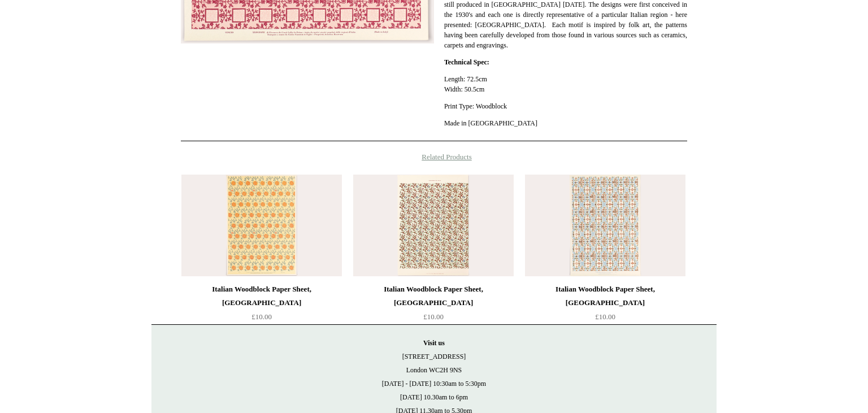 The image size is (868, 413). What do you see at coordinates (262, 226) in the screenshot?
I see `img: Italian Woodblock Paper Sheet, Sicily` at bounding box center [262, 226].